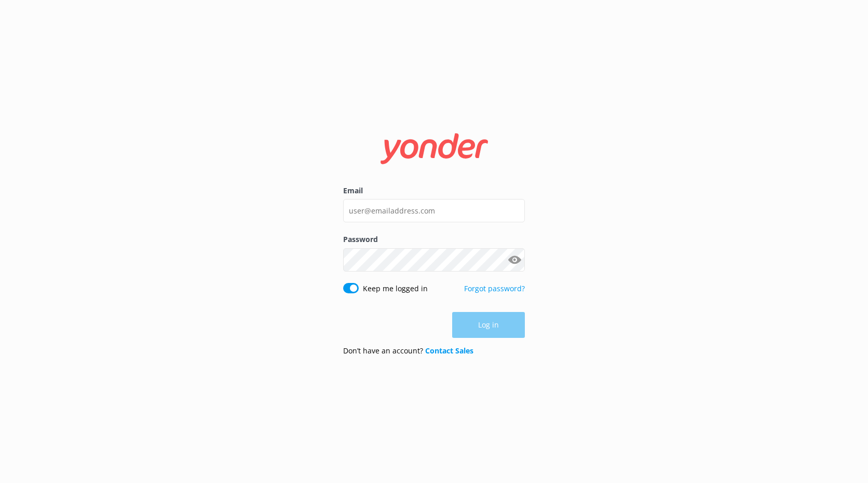  What do you see at coordinates (449, 350) in the screenshot?
I see `a: Contact Sales` at bounding box center [449, 350].